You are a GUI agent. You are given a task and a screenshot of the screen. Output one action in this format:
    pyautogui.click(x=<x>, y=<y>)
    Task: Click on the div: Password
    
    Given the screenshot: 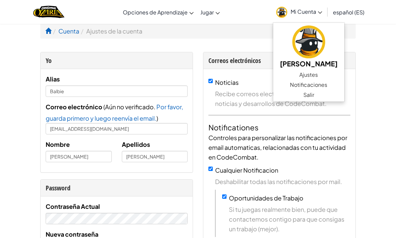 What is the action you would take?
    pyautogui.click(x=116, y=188)
    